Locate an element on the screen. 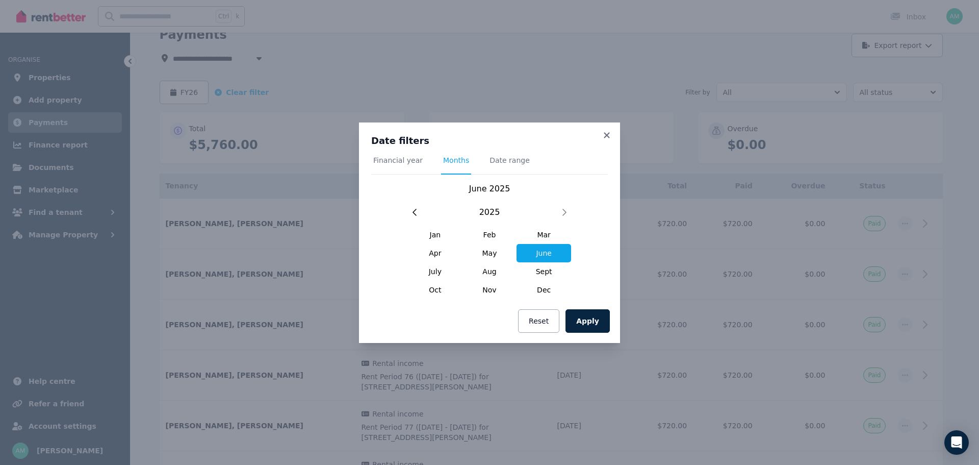  span: Date range is located at coordinates (509, 160).